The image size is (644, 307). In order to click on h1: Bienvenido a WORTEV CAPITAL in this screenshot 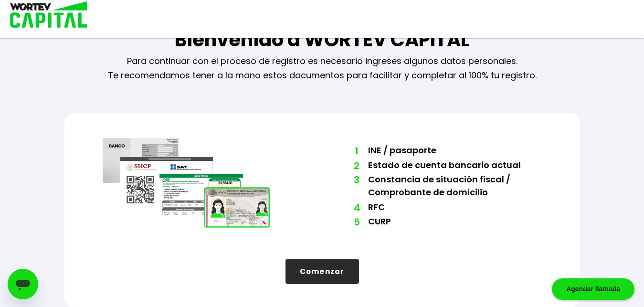, I will do `click(323, 39)`.